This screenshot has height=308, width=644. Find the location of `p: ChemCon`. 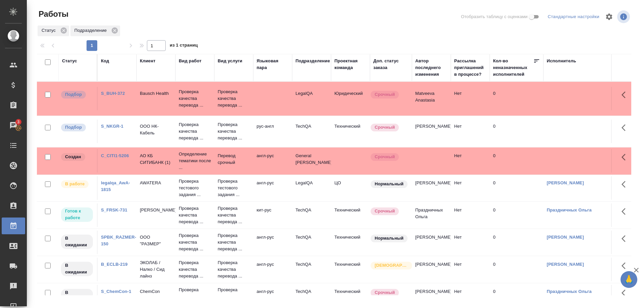

p: ChemCon is located at coordinates (156, 292).